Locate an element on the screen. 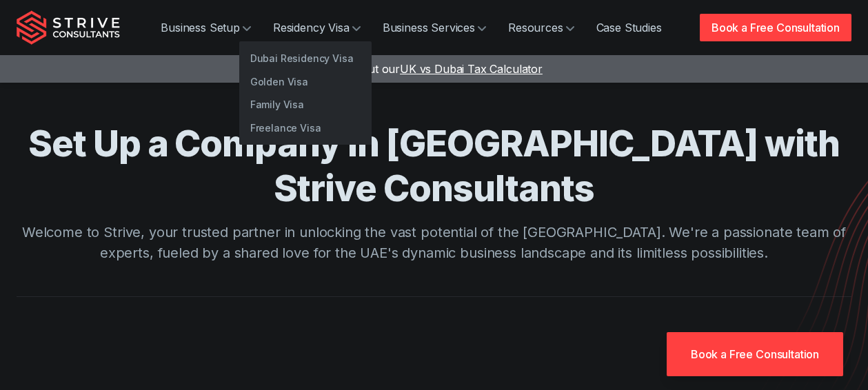 The image size is (868, 390). a: Golden Visa is located at coordinates (305, 82).